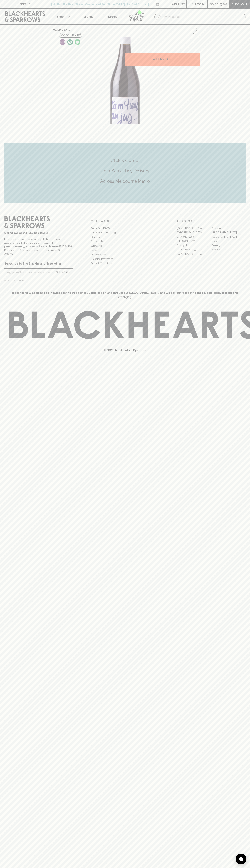 The height and width of the screenshot is (868, 250). What do you see at coordinates (70, 42) in the screenshot?
I see `a: Made without the use of any animal products.` at bounding box center [70, 42].